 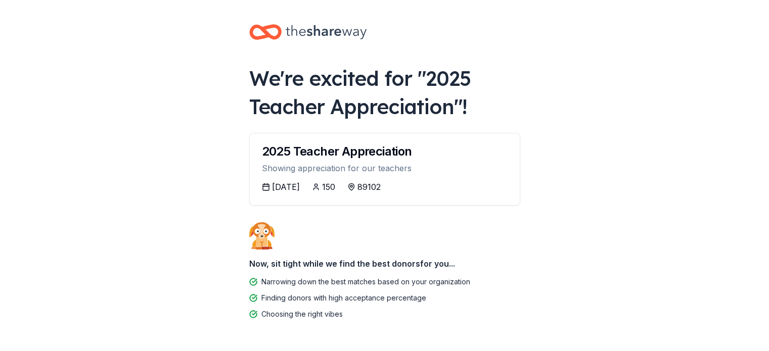 I want to click on div: We're excited for " 2025 Teacher Appreciation "!, so click(x=385, y=92).